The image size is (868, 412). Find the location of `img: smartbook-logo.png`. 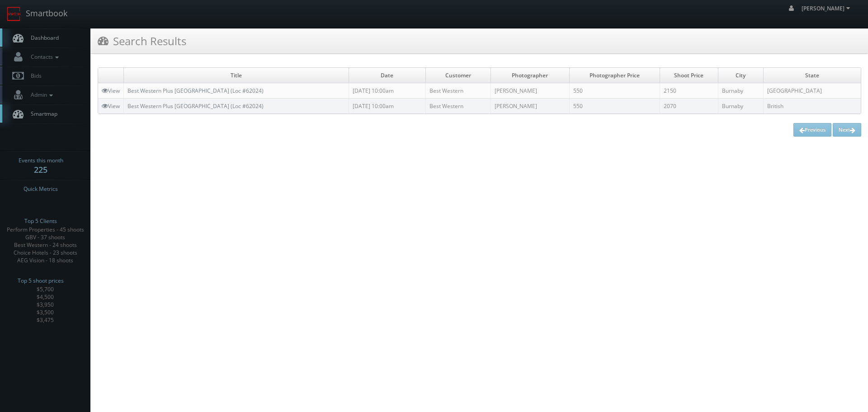

img: smartbook-logo.png is located at coordinates (14, 14).